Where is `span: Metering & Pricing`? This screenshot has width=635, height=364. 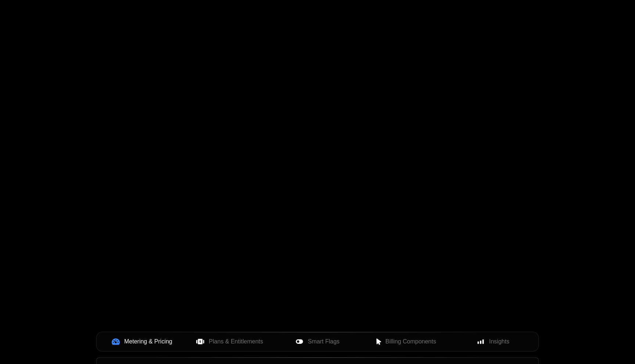
span: Metering & Pricing is located at coordinates (148, 342).